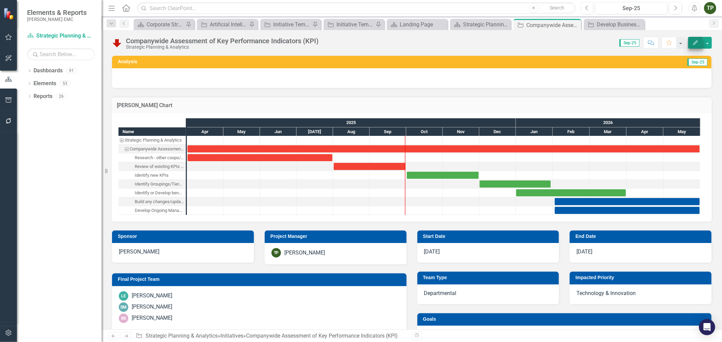  I want to click on h3: Sponsor, so click(184, 237).